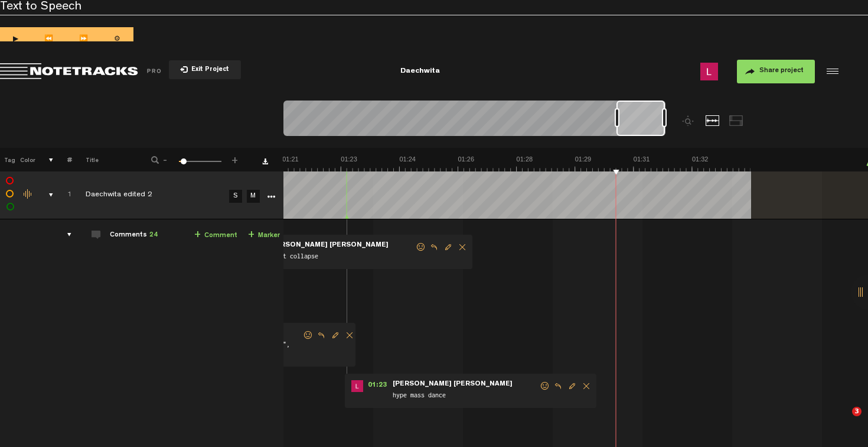  Describe the element at coordinates (205, 70) in the screenshot. I see `button: Exit Project` at that location.